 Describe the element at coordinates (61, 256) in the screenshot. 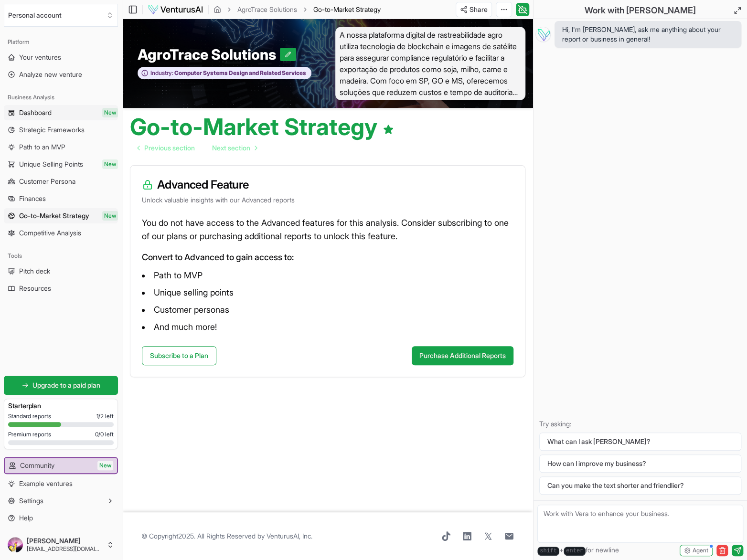

I see `div: Tools` at that location.